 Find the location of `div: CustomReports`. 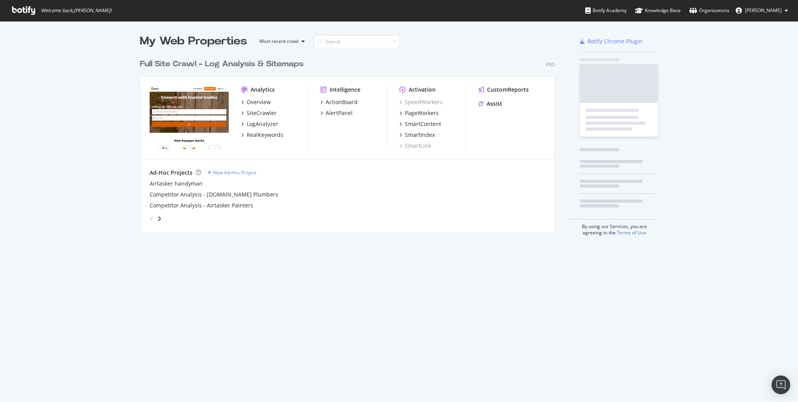

div: CustomReports is located at coordinates (508, 90).